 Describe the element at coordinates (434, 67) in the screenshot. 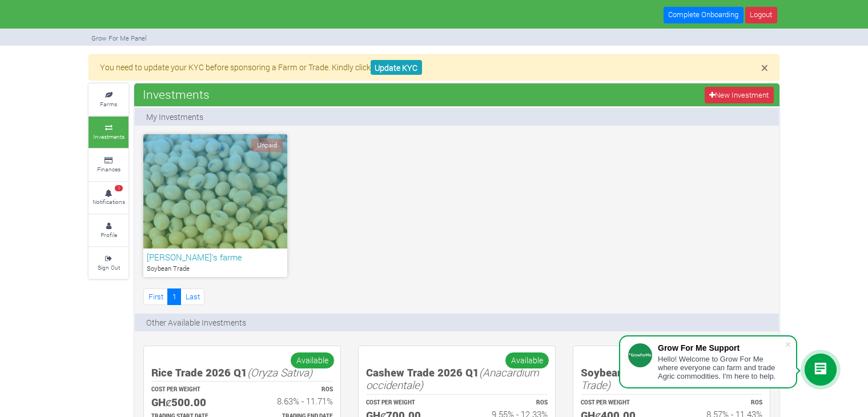

I see `p: You need to update your KYC before sponsoring a Farm or Trade. Kindly click` at that location.